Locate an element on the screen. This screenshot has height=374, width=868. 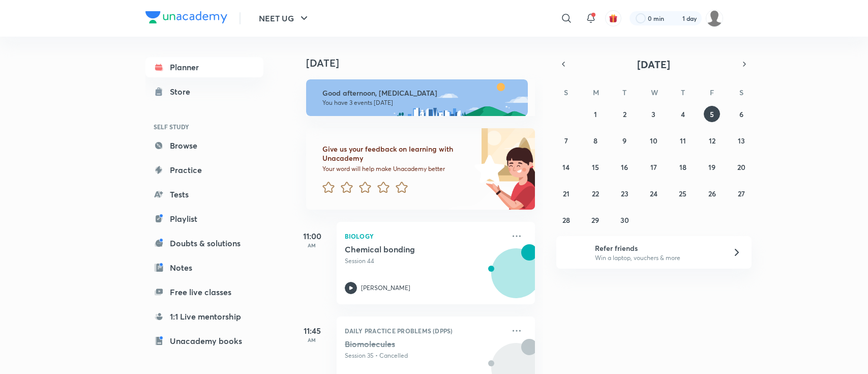
button: September 19, 2025 is located at coordinates (712, 166).